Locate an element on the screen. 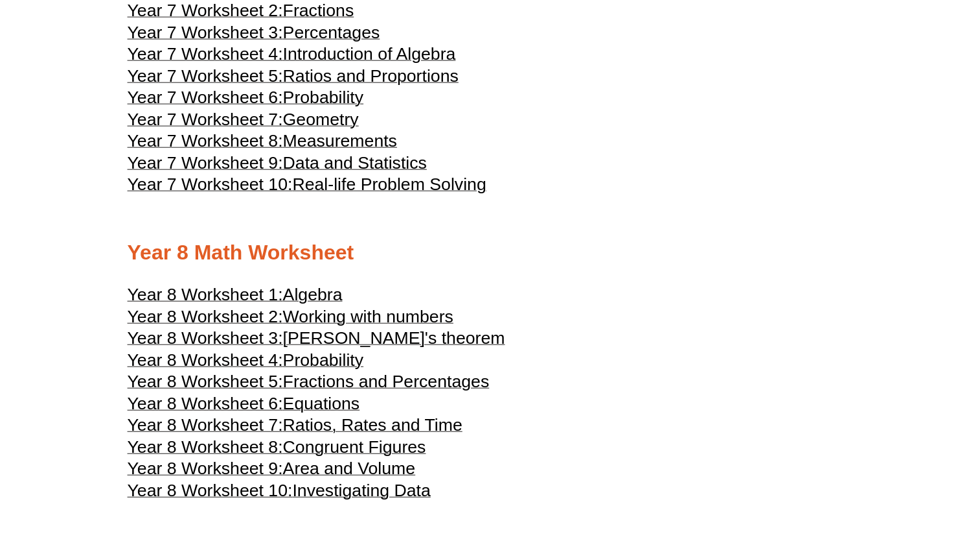 Image resolution: width=980 pixels, height=541 pixels. a: Year 7 Worksheet 8:Measurements is located at coordinates (262, 143).